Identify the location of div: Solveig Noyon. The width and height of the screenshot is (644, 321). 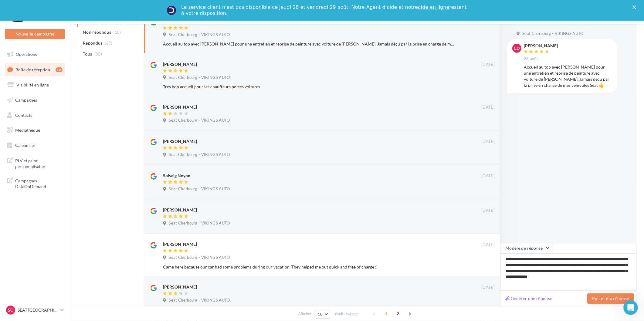
(177, 176).